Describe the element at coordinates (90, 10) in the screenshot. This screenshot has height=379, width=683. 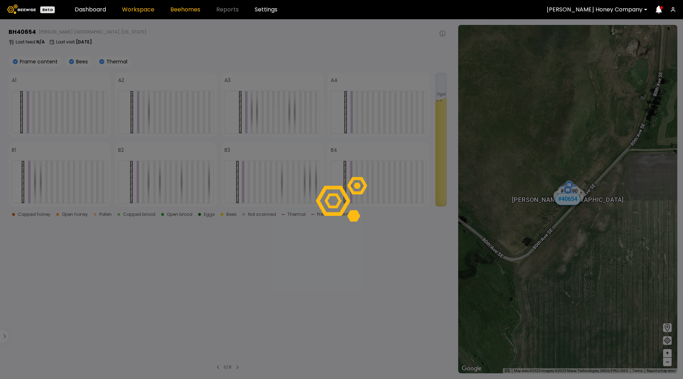
I see `a: Dashboard` at that location.